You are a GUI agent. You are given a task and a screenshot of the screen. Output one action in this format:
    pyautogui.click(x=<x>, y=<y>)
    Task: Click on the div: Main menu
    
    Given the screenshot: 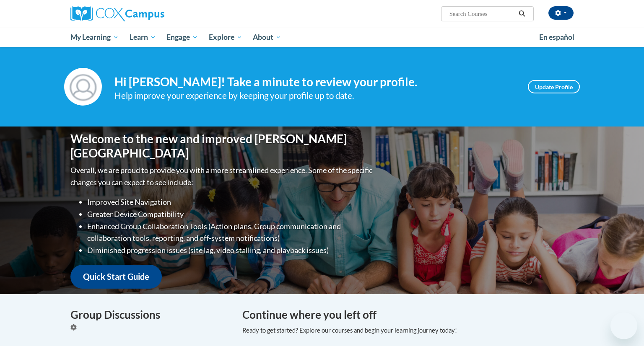 What is the action you would take?
    pyautogui.click(x=322, y=37)
    